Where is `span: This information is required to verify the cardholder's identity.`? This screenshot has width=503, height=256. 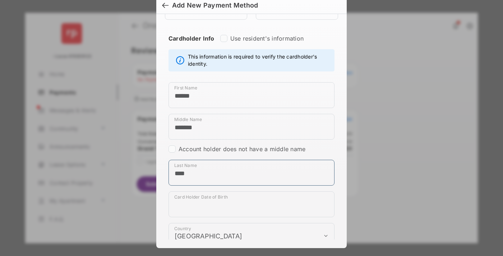 span: This information is required to verify the cardholder's identity. is located at coordinates (259, 60).